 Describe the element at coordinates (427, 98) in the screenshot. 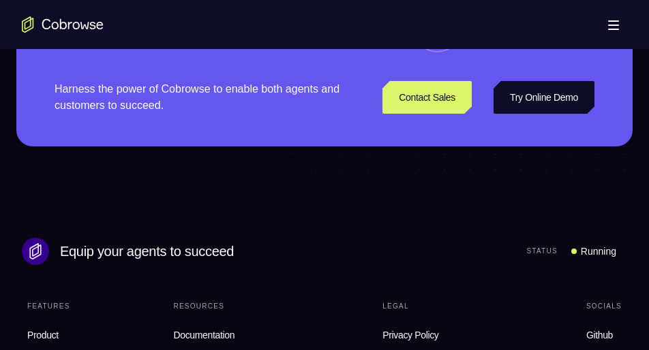

I see `a: Contact Sales` at that location.